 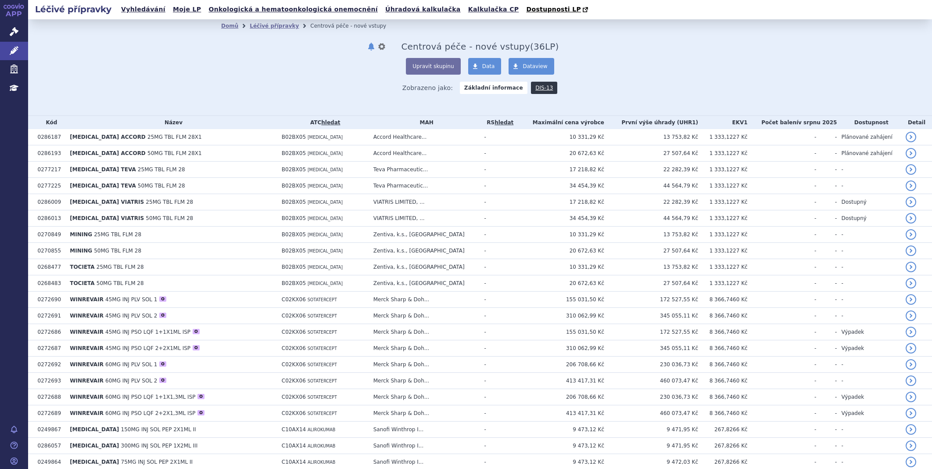 What do you see at coordinates (535, 66) in the screenshot?
I see `span: Dataview` at bounding box center [535, 66].